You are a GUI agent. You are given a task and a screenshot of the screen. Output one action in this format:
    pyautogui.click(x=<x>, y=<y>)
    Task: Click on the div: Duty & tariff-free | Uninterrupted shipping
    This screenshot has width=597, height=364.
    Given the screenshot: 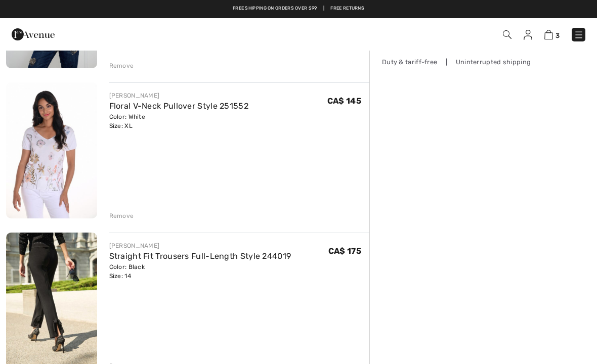 What is the action you would take?
    pyautogui.click(x=458, y=62)
    